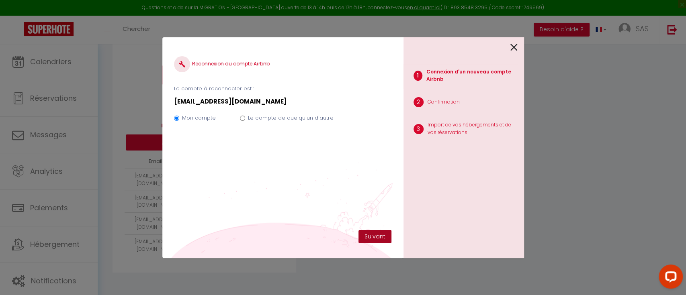 The height and width of the screenshot is (295, 686). What do you see at coordinates (471, 76) in the screenshot?
I see `p: Connexion d'un nouveau compte Airbnb` at bounding box center [471, 76].